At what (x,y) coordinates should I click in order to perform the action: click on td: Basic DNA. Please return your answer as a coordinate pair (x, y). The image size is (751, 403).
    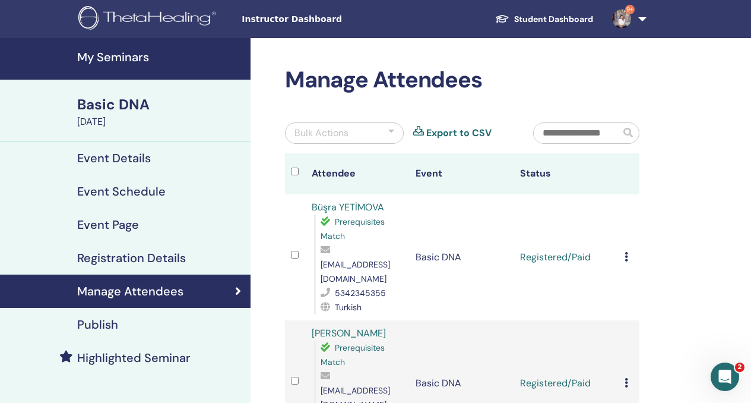
    Looking at the image, I should click on (462, 257).